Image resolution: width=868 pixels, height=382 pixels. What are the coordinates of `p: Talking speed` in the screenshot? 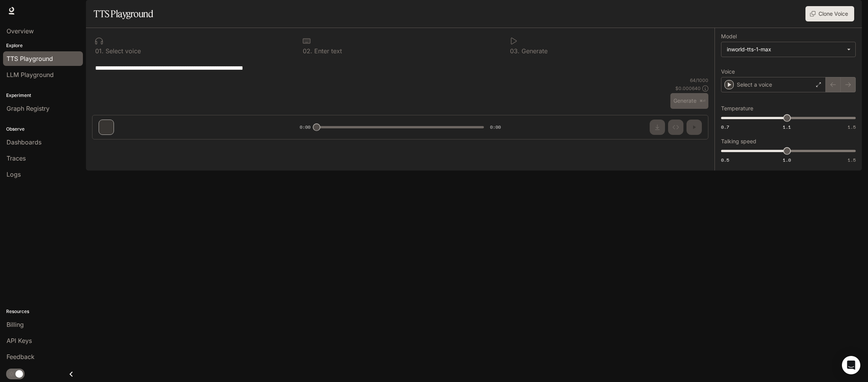 It's located at (739, 142).